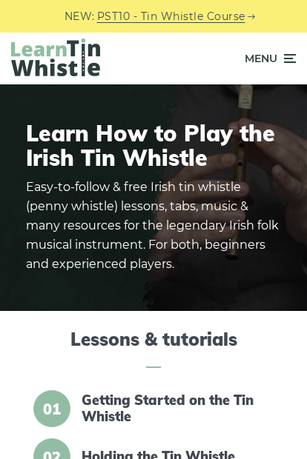 This screenshot has width=307, height=459. Describe the element at coordinates (153, 348) in the screenshot. I see `h2: Lessons & tutorials` at that location.